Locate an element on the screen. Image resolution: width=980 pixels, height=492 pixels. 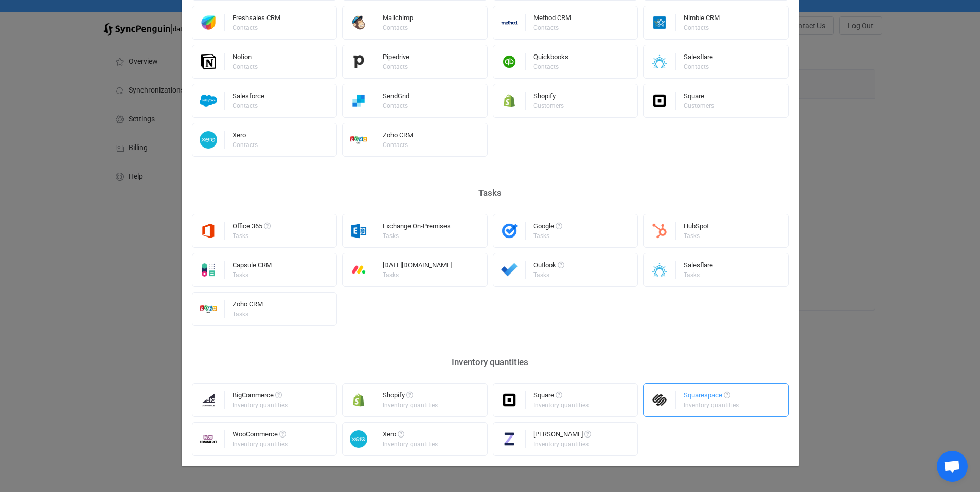
div: SendGrid is located at coordinates (396, 98).